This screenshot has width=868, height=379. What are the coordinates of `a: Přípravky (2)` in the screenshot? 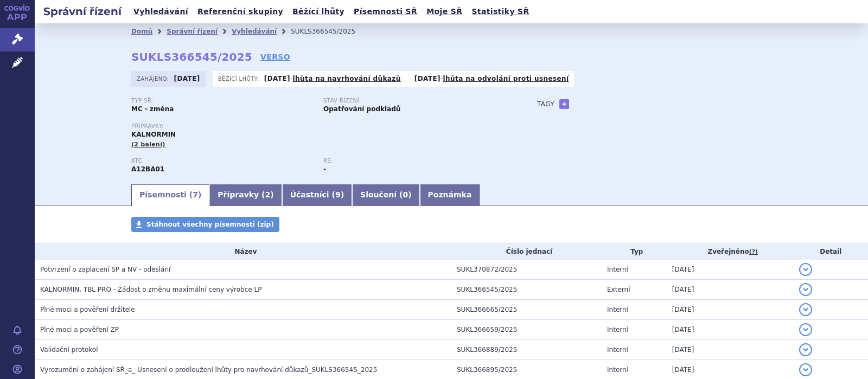 It's located at (245, 195).